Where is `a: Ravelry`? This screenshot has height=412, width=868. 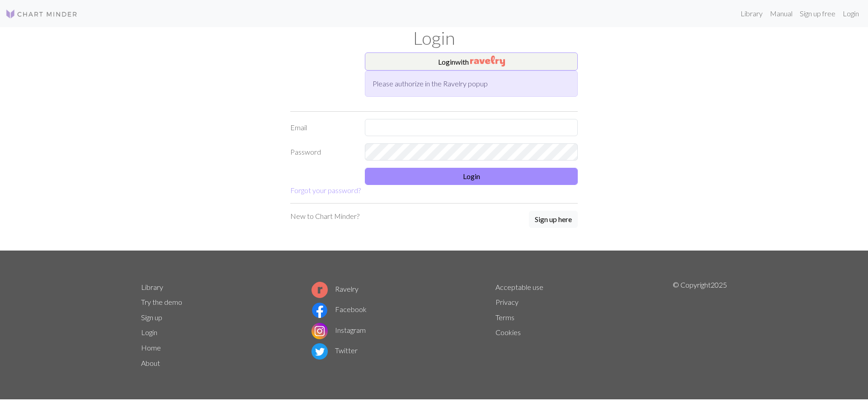
a: Ravelry is located at coordinates (335, 288).